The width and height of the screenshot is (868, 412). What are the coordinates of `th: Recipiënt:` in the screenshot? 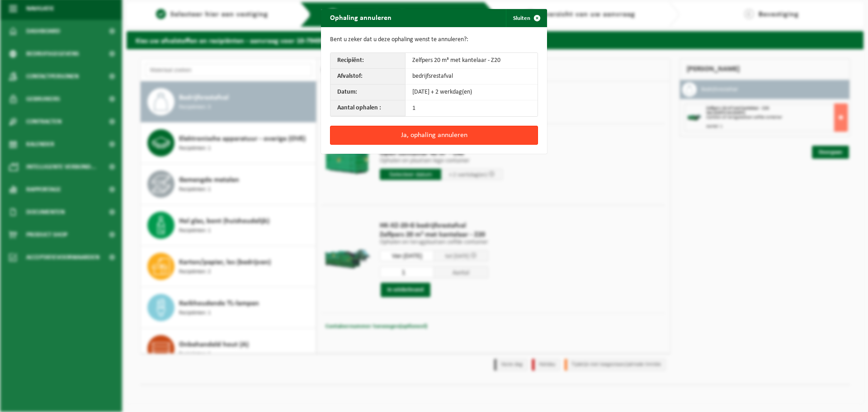 It's located at (368, 61).